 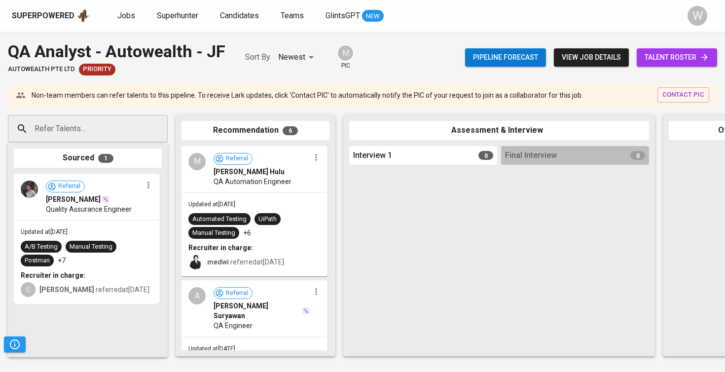 What do you see at coordinates (499, 130) in the screenshot?
I see `div: Assessment & Interview` at bounding box center [499, 130].